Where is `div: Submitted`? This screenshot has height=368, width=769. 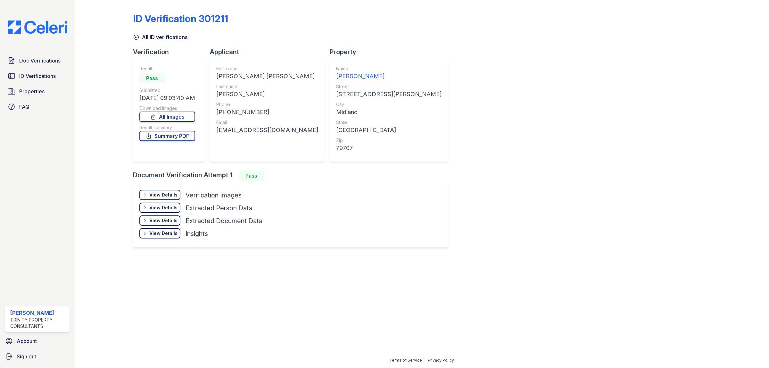
div: Submitted is located at coordinates (167, 90).